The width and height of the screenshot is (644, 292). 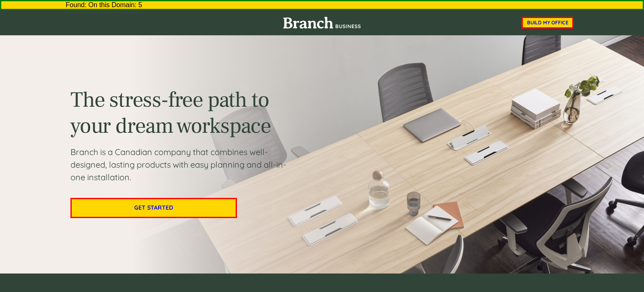 What do you see at coordinates (548, 23) in the screenshot?
I see `a: BUILD MY OFFICE` at bounding box center [548, 23].